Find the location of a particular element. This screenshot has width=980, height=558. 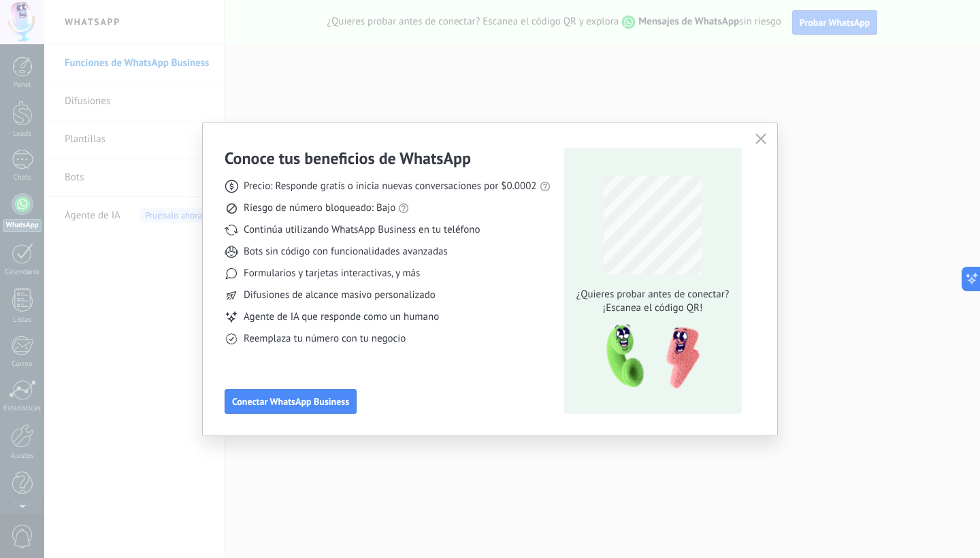

span: Reemplaza tu número con tu negocio is located at coordinates (325, 339).